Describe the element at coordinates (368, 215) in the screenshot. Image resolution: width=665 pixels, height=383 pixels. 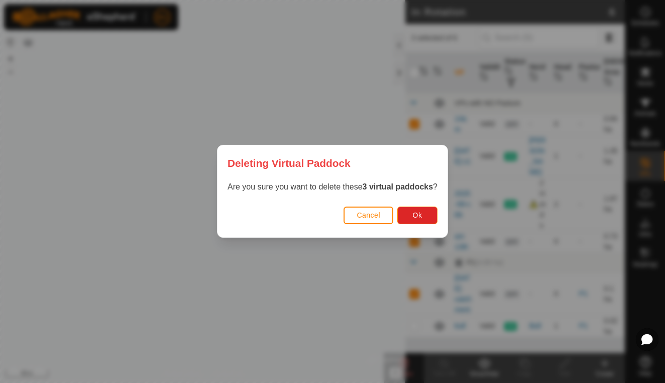
I see `button: Cancel` at that location.